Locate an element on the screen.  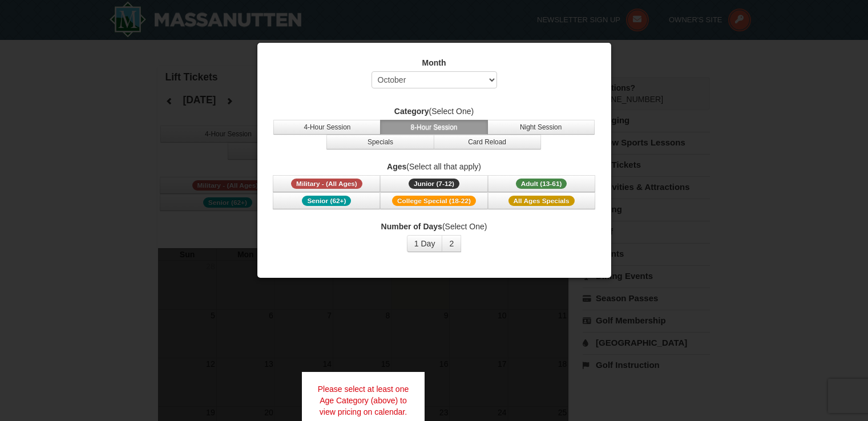
span: College Special (18-22) is located at coordinates (434, 201).